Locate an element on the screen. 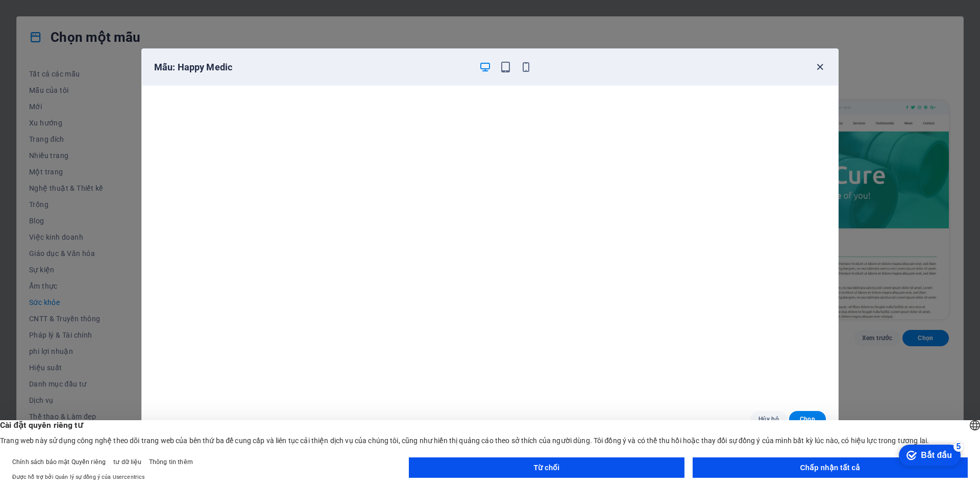  font: Hủy bỏ is located at coordinates (769, 419).